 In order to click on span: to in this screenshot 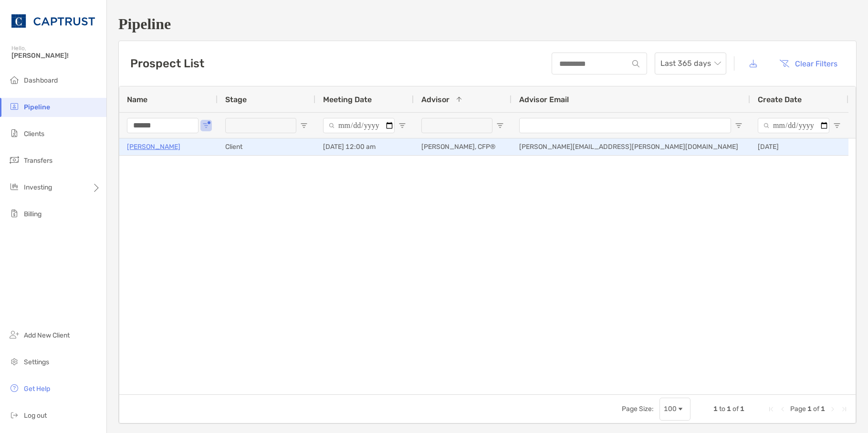, I will do `click(722, 408)`.